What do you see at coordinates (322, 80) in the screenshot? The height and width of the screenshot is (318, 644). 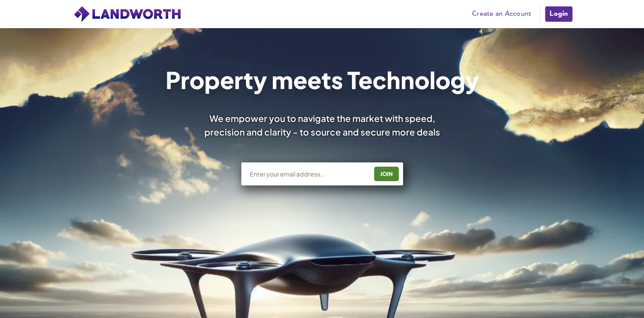 I see `h1: Property meets Technology` at bounding box center [322, 80].